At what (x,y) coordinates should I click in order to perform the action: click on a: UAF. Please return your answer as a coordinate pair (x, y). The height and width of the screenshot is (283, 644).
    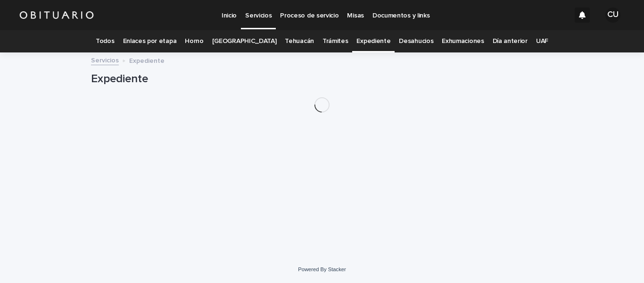
    Looking at the image, I should click on (542, 41).